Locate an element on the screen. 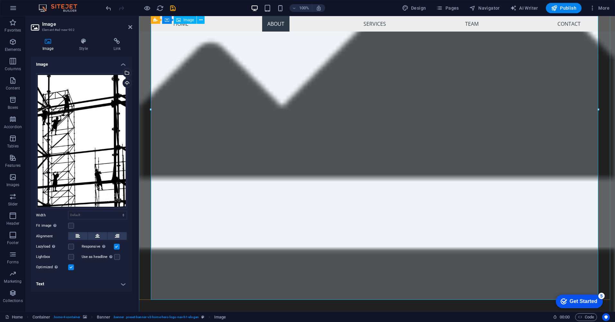 The image size is (615, 322). button: undo is located at coordinates (108, 8).